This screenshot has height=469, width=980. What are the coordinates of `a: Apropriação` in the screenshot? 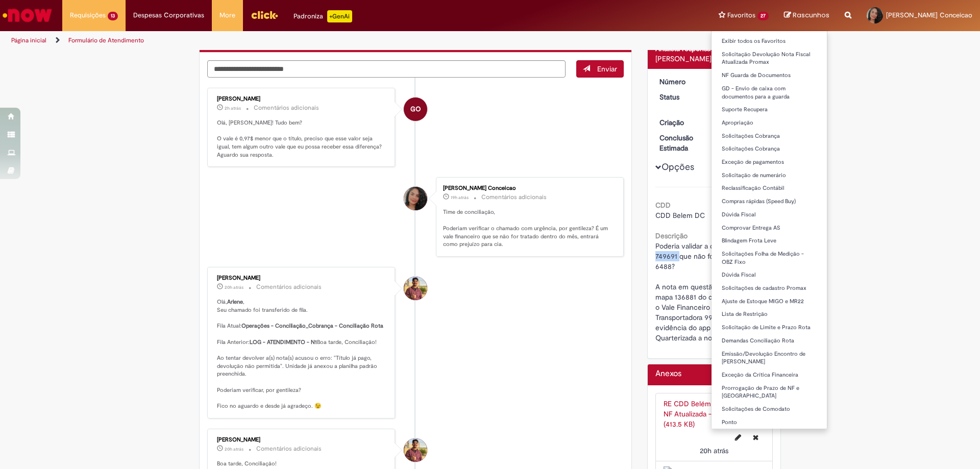 It's located at (769, 123).